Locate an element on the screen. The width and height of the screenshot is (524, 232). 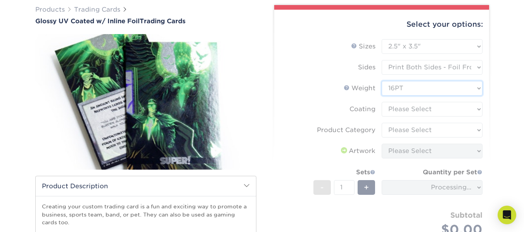
span: Glossy UV Coated w/ Inline Foil is located at coordinates (87, 21).